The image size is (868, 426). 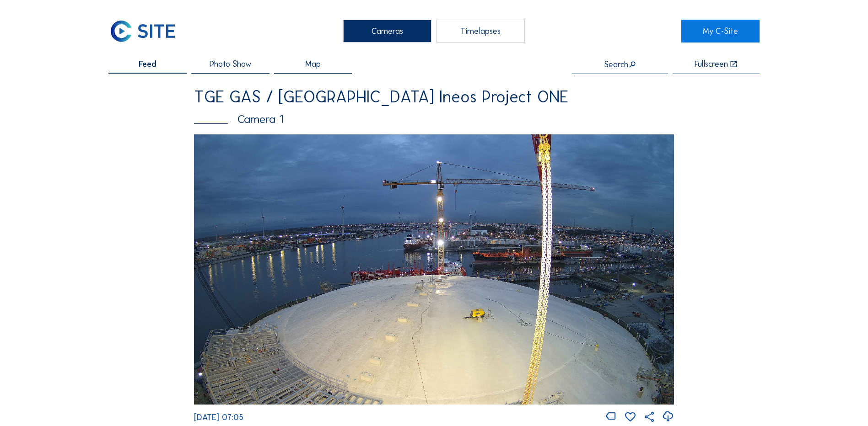 What do you see at coordinates (720, 31) in the screenshot?
I see `a: My C-Site` at bounding box center [720, 31].